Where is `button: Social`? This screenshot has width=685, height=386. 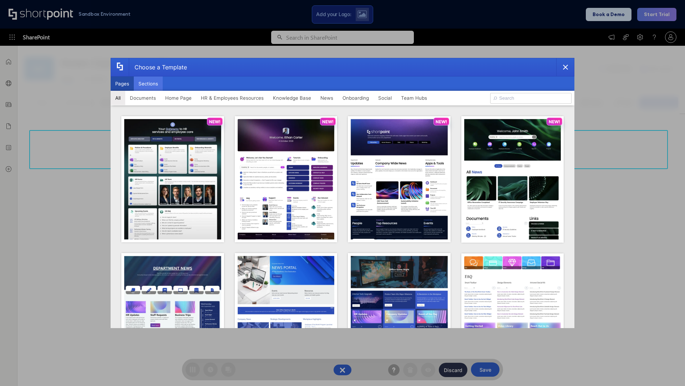 button: Social is located at coordinates (385, 98).